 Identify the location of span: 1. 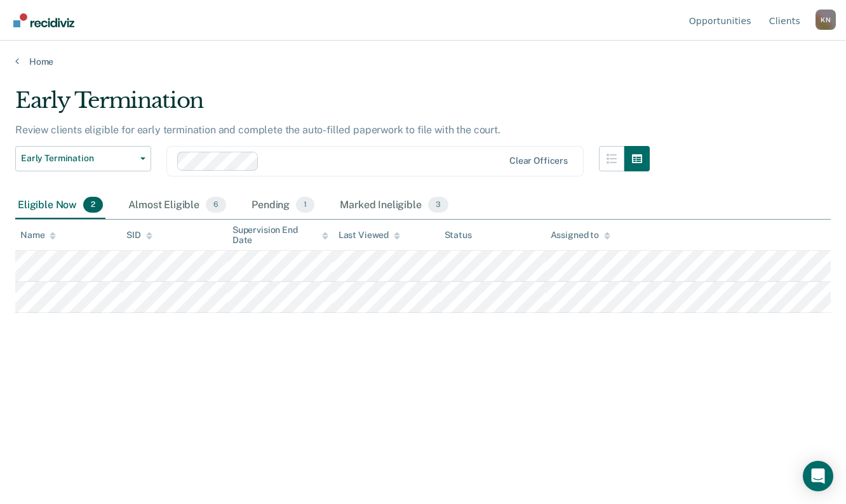
(305, 205).